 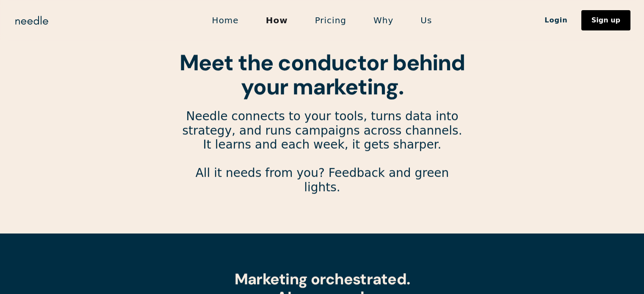 I want to click on a: Why, so click(x=383, y=20).